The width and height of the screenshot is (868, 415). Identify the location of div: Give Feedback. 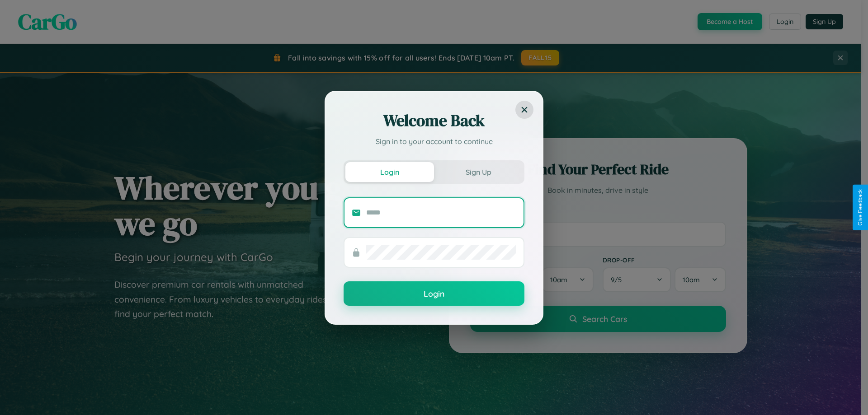
(860, 207).